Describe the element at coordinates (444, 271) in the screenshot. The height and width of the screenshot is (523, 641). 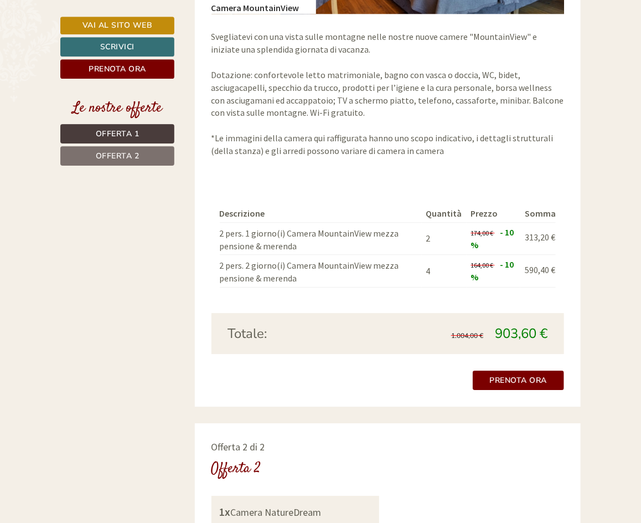
I see `td: 4` at that location.